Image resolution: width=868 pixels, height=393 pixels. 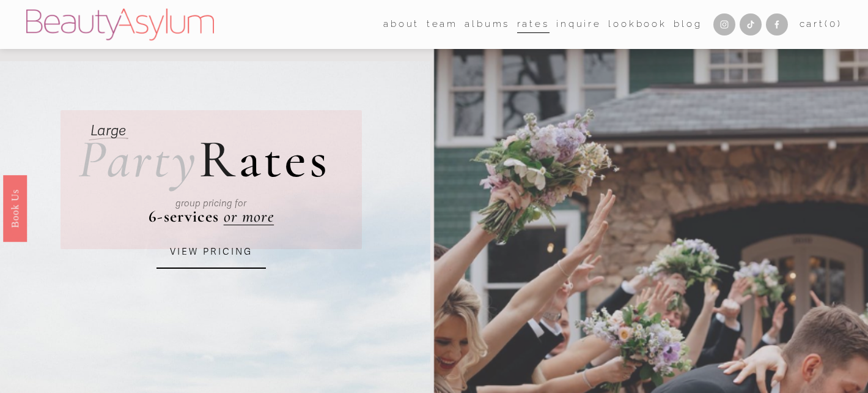 What do you see at coordinates (108, 130) in the screenshot?
I see `em: Large` at bounding box center [108, 130].